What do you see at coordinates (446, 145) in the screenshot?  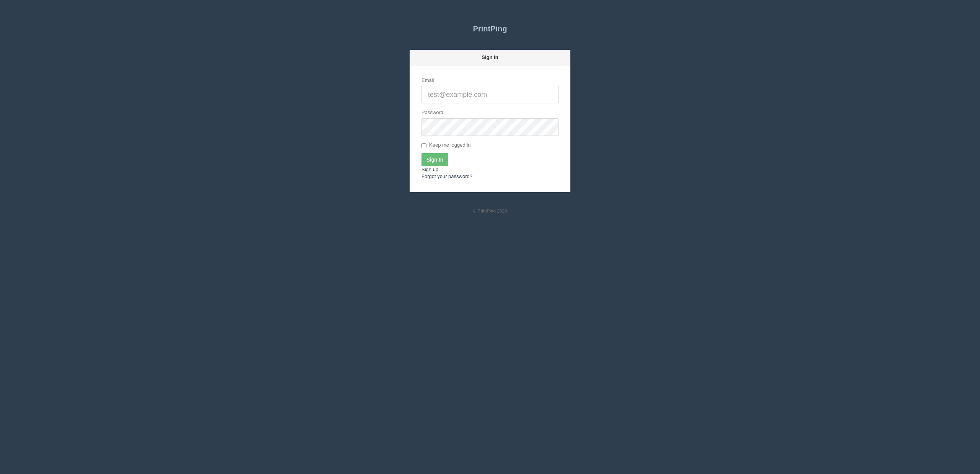 I see `label: Keep me logged in` at bounding box center [446, 145].